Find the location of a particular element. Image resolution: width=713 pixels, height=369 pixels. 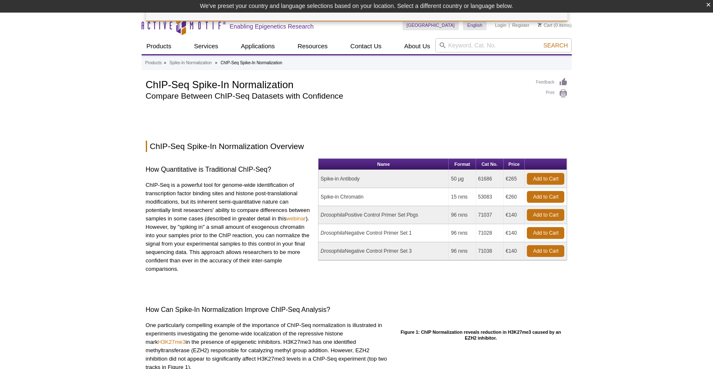

p: ChIP-Seq is a powerful tool for genome-wide identification of transcription factor binding sites ... is located at coordinates (229, 227).